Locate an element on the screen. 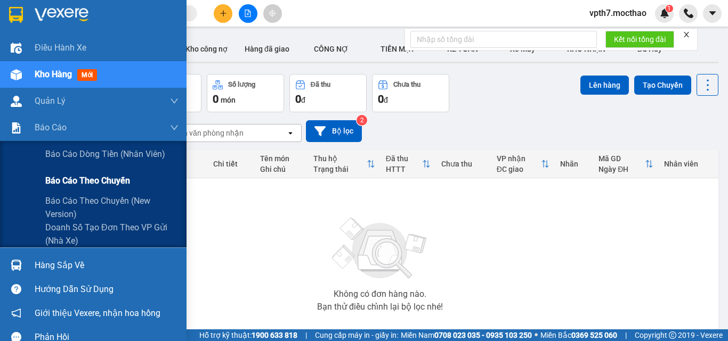 This screenshot has width=728, height=341. span: caret-down is located at coordinates (712, 13).